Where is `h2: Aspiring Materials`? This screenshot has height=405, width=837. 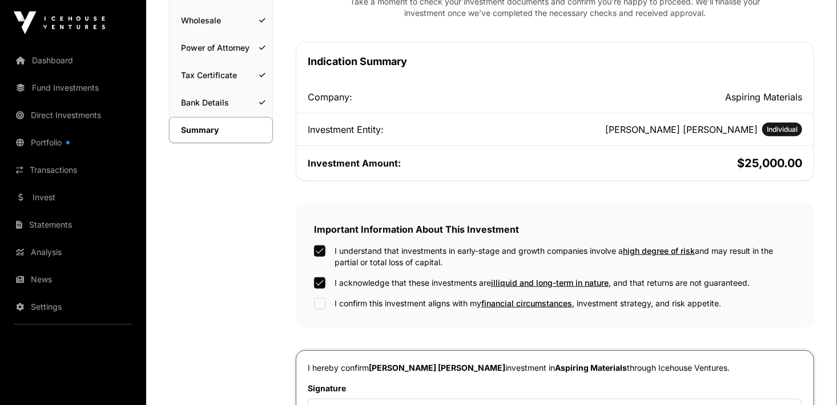
h2: Aspiring Materials is located at coordinates (680, 97).